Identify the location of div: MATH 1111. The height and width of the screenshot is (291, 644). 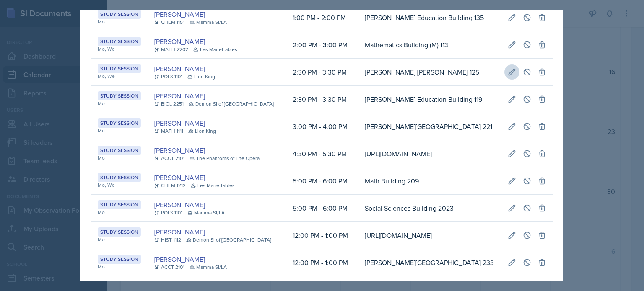
(169, 131).